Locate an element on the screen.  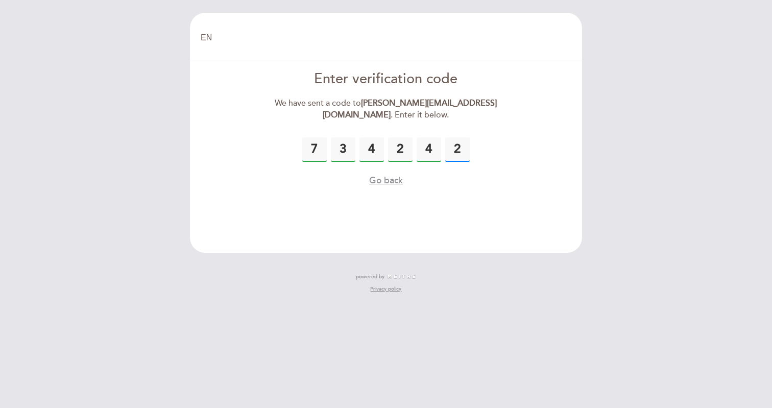
a: powered by is located at coordinates (386, 277).